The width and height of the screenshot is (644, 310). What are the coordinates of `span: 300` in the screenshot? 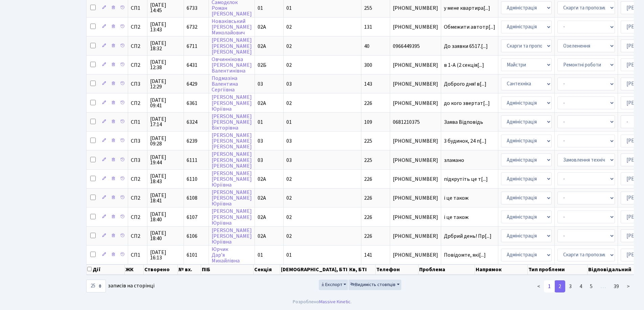 It's located at (368, 65).